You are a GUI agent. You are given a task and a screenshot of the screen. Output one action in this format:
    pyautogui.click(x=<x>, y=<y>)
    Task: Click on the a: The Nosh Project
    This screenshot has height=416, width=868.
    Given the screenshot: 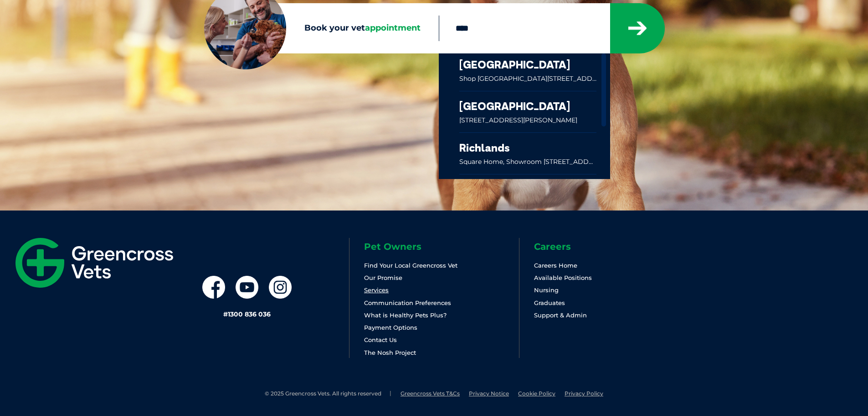 What is the action you would take?
    pyautogui.click(x=390, y=352)
    